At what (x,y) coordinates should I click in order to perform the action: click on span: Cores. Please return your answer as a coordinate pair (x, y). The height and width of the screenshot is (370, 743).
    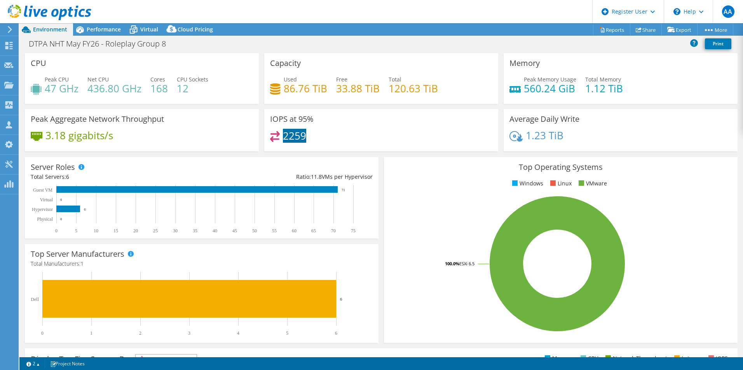
    Looking at the image, I should click on (158, 79).